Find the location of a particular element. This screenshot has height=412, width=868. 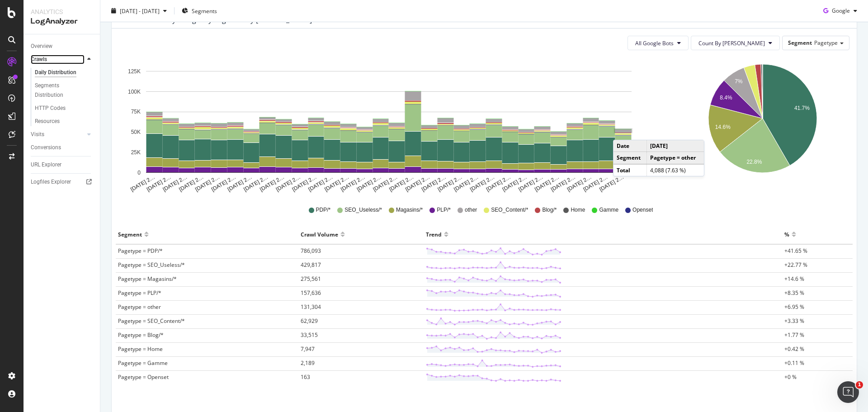

span: 429,817 is located at coordinates (311, 265).